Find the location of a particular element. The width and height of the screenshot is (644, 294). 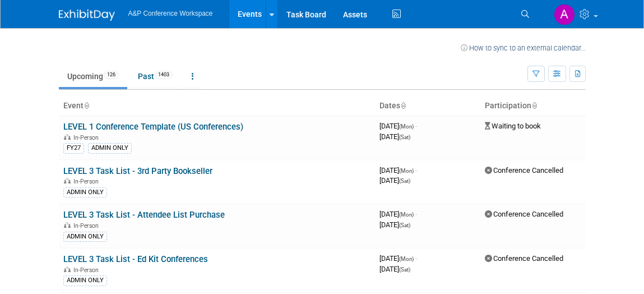

img: Amy Martin is located at coordinates (565, 14).